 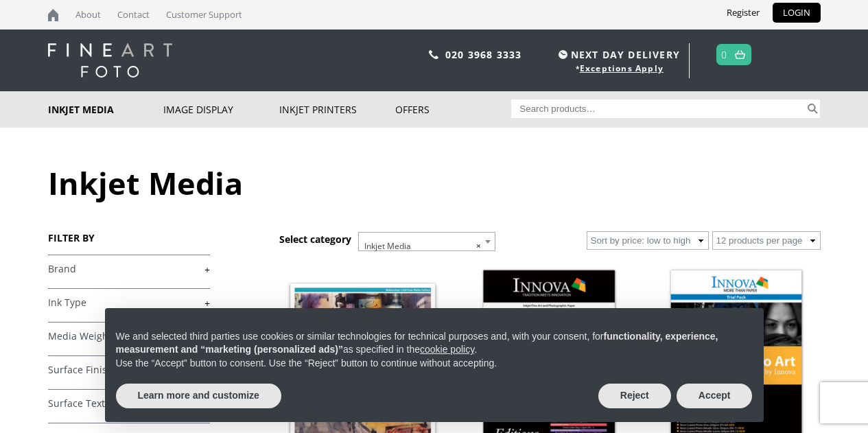 I want to click on h1: Inkjet Media, so click(x=434, y=183).